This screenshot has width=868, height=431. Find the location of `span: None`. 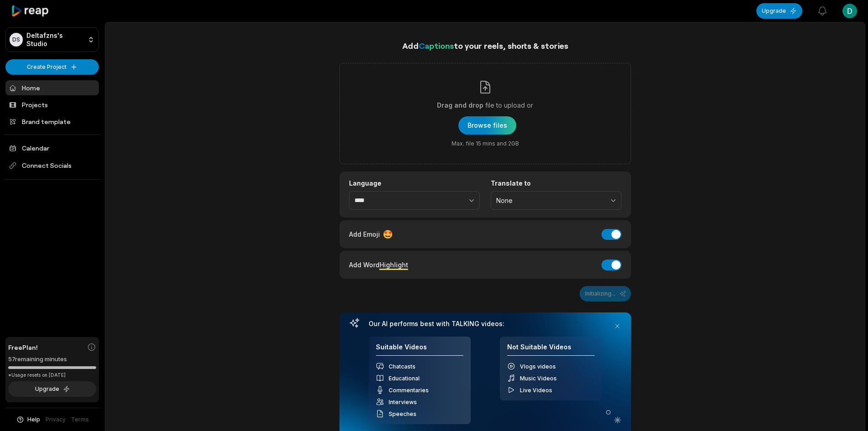

span: None is located at coordinates (549, 201).